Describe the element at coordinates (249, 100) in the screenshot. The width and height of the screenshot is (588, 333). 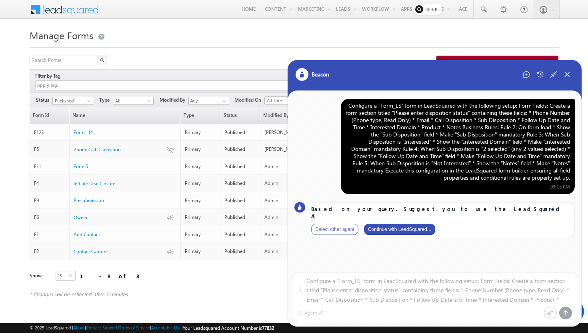
I see `span: Modified On` at that location.